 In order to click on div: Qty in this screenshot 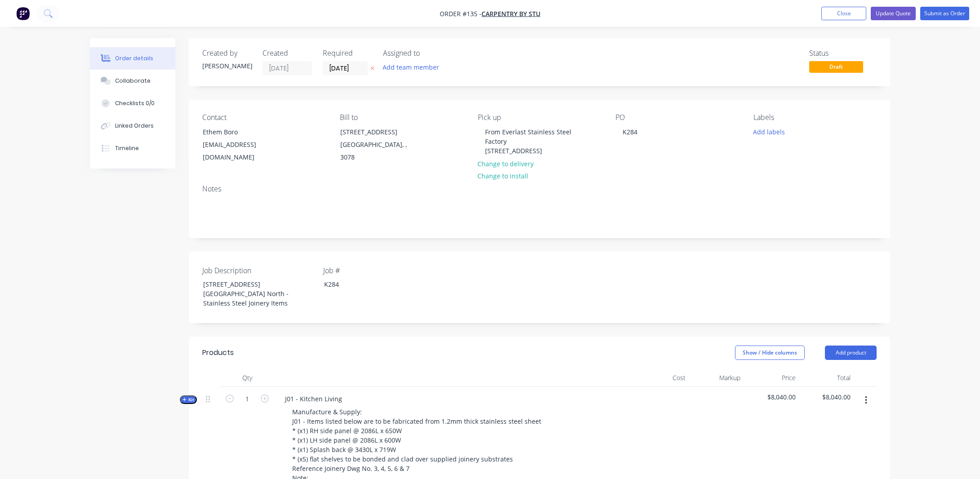, I will do `click(247, 378)`.